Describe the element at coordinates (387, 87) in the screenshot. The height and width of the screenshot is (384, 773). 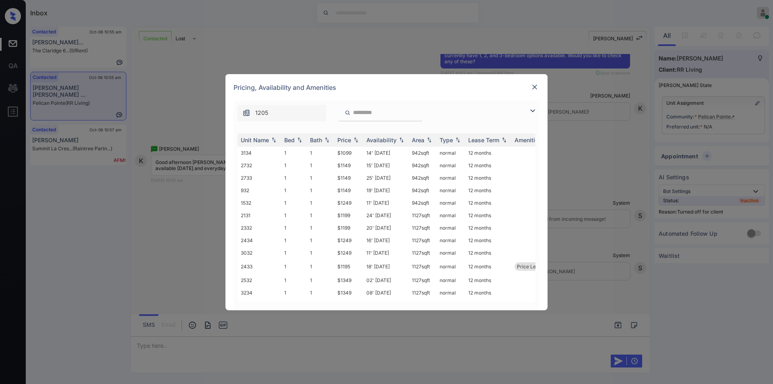
I see `div: Pricing, Availability and Amenities` at that location.